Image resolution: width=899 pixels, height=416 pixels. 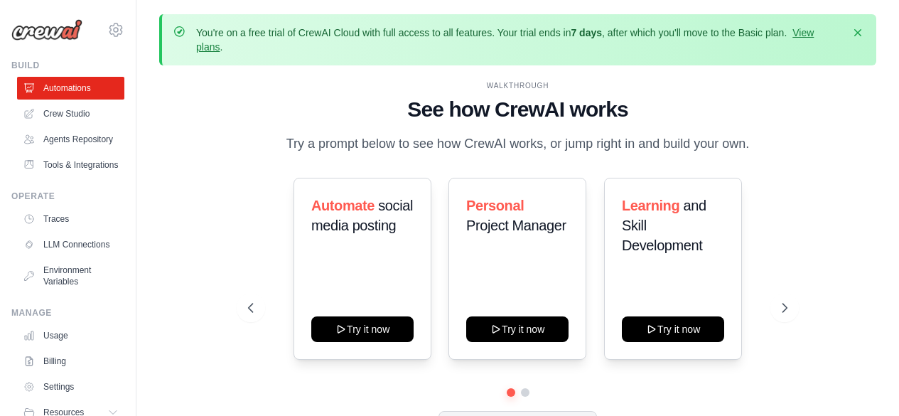 I want to click on span: Learning, so click(x=651, y=205).